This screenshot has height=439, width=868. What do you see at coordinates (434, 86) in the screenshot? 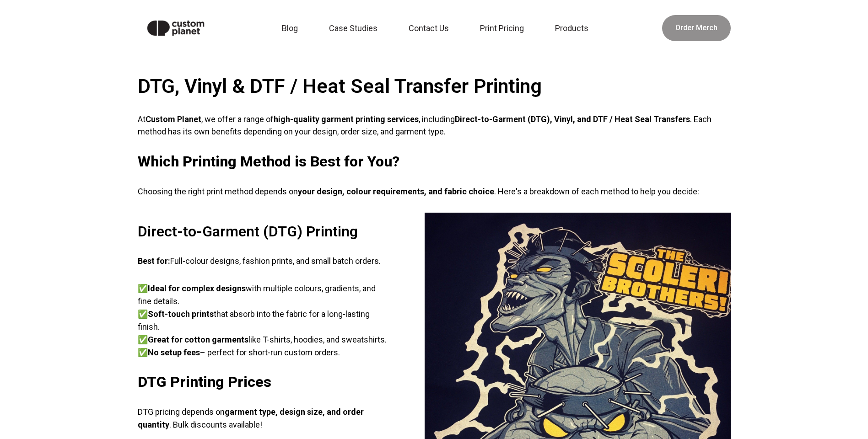
I see `h2: DTG, Vinyl & DTF / Heat Seal Transfer Printing` at bounding box center [434, 86].